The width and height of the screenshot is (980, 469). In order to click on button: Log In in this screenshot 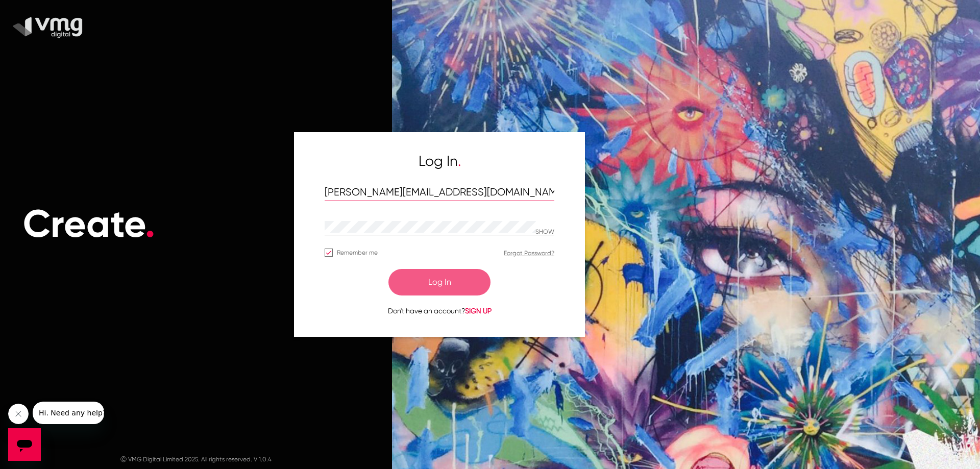, I will do `click(439, 282)`.